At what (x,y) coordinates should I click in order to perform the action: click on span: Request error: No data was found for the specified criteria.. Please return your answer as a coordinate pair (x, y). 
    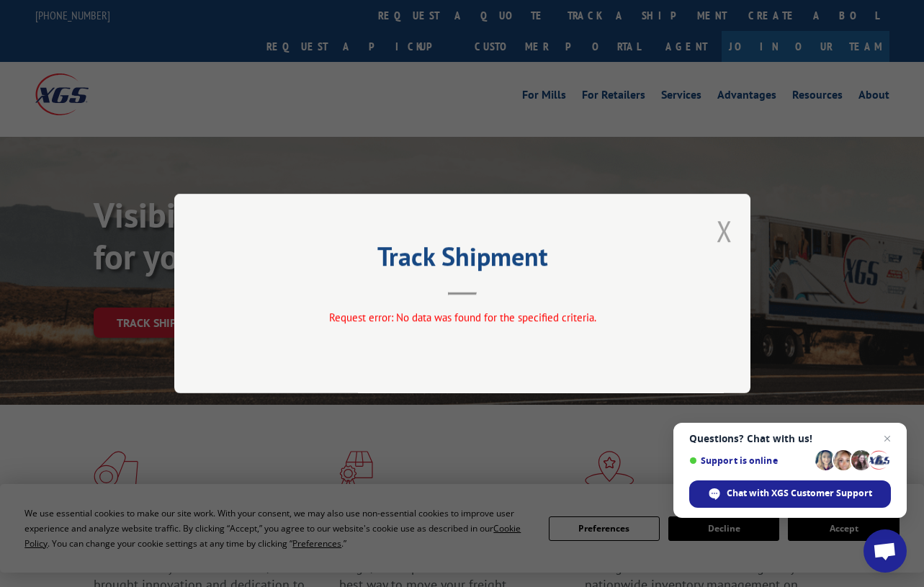
    Looking at the image, I should click on (462, 317).